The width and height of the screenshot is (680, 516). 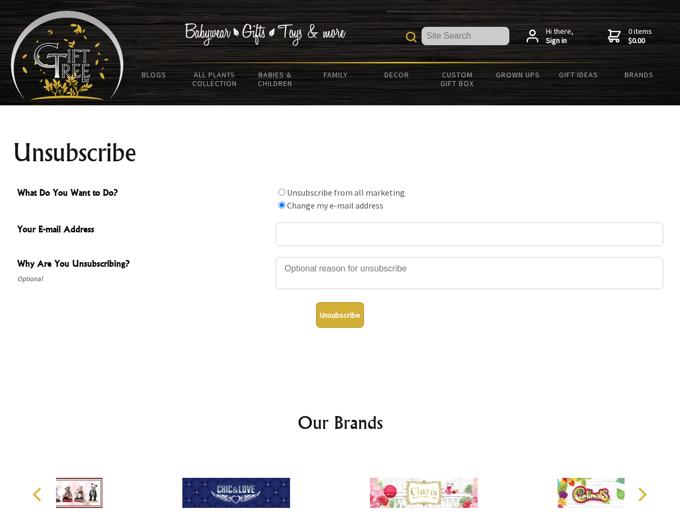 I want to click on a: BLOGS, so click(x=154, y=75).